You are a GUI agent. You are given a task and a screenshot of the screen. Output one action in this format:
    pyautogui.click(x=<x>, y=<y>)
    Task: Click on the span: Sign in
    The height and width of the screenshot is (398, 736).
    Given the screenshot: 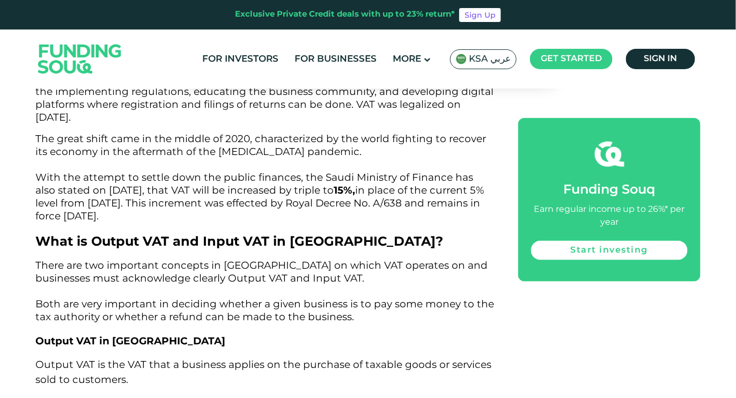 What is the action you would take?
    pyautogui.click(x=661, y=58)
    